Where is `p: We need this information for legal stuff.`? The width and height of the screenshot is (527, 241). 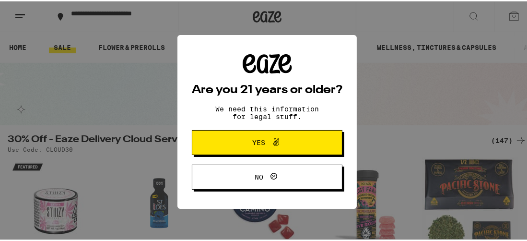 p: We need this information for legal stuff. is located at coordinates (267, 111).